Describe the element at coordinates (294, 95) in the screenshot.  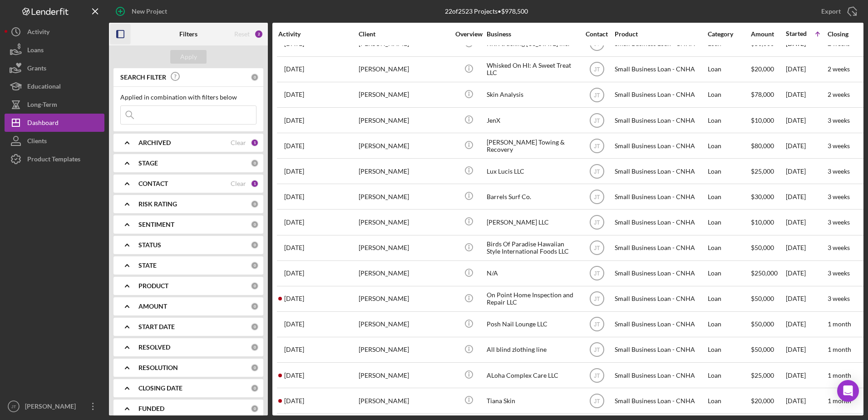
I see `time: 2025-07-14 21:21` at that location.